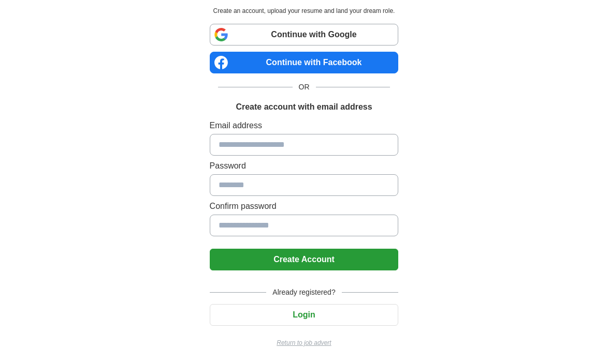  I want to click on a: Continue with Google, so click(304, 35).